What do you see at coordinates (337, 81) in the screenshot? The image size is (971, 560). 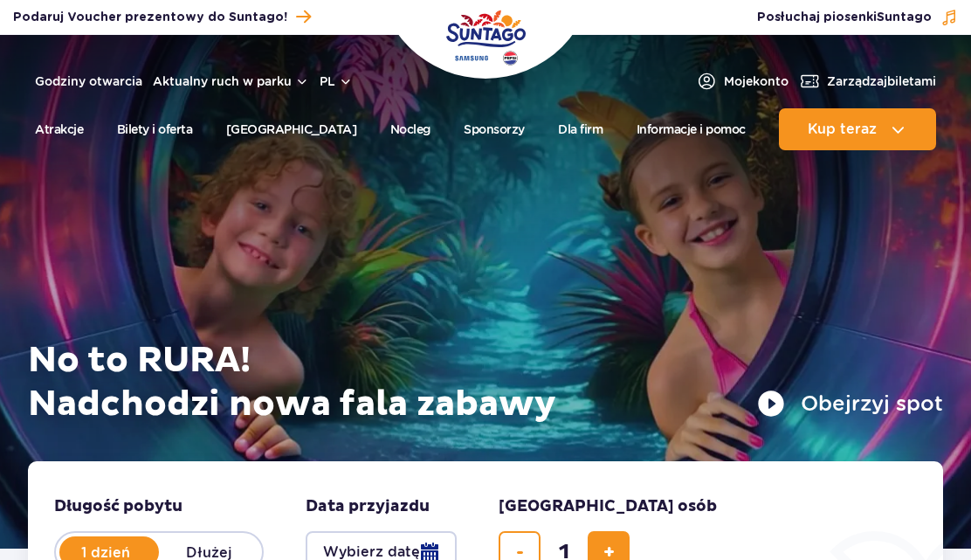 I see `button: pl` at bounding box center [337, 81].